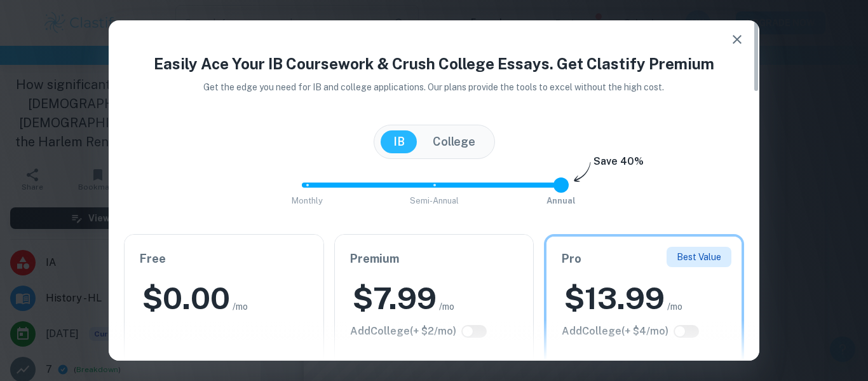 The image size is (868, 381). I want to click on p: Get the edge you need for IB and college applications. Our plans provide the tools to excel witho..., so click(434, 87).